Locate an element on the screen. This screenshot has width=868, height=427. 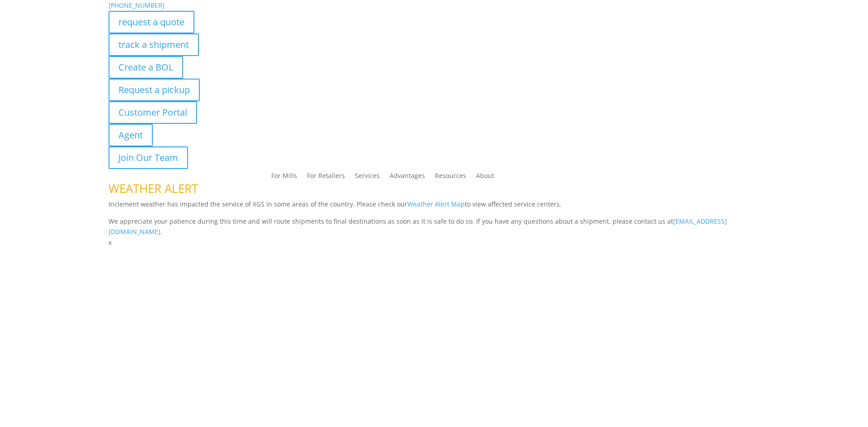
p: We appreciate your patience during this time and will route shipments to final destinations as so... is located at coordinates (434, 227).